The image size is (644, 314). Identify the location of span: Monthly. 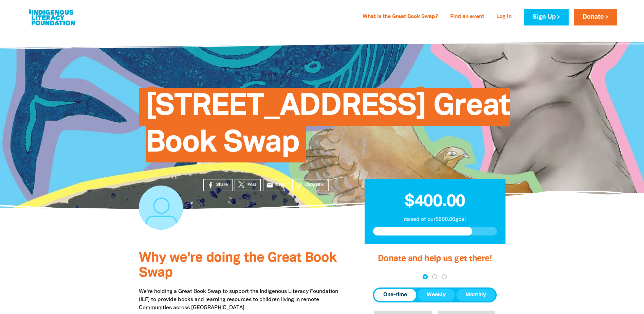
(475, 295).